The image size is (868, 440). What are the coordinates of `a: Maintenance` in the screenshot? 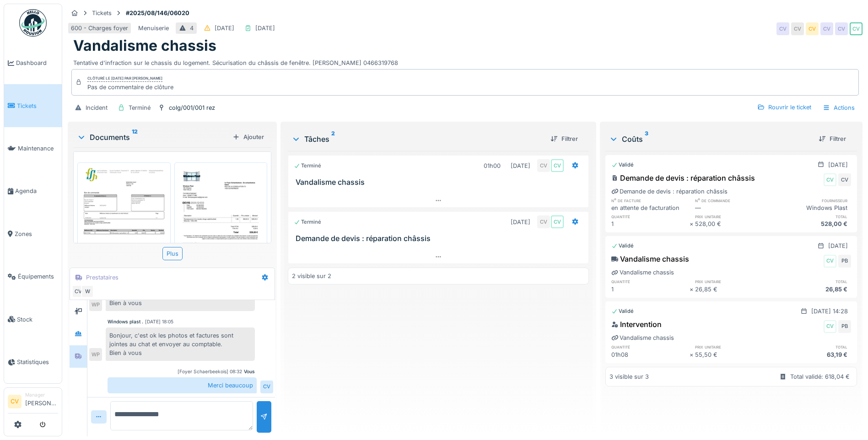 It's located at (33, 148).